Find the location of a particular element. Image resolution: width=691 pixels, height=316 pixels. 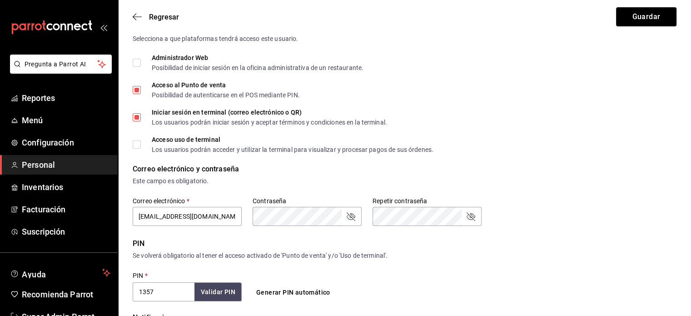

div: Los usuarios podrán iniciar sesión y aceptar términos y condiciones en la terminal. is located at coordinates (269, 122).